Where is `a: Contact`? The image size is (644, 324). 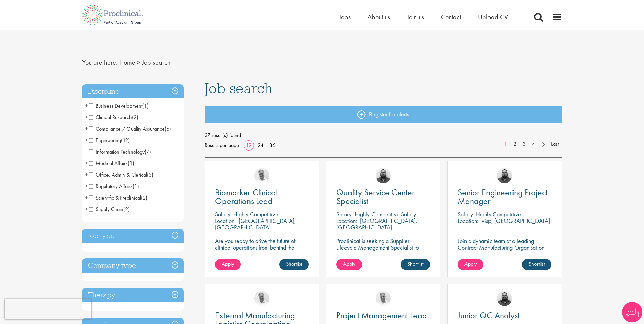
a: Contact is located at coordinates (451, 17).